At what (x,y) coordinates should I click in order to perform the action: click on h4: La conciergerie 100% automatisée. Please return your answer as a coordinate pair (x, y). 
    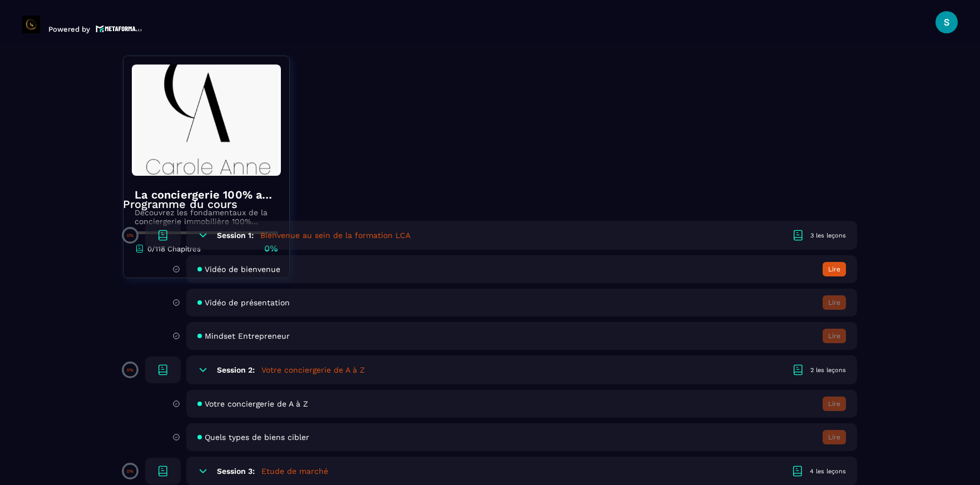
    Looking at the image, I should click on (207, 195).